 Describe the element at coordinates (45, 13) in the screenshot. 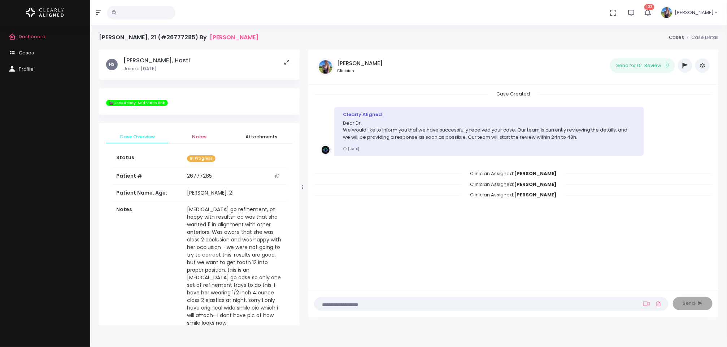

I see `a: Logo Horizontal` at that location.